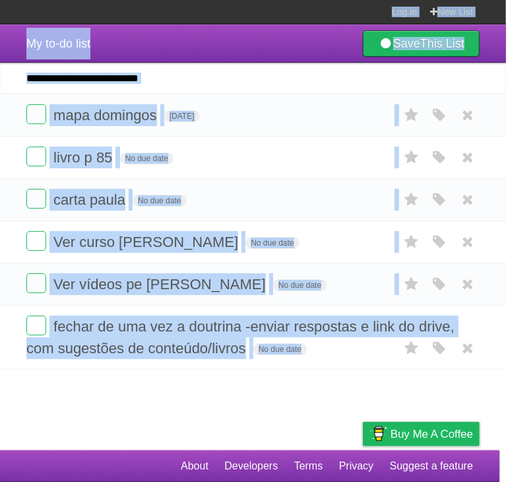 The height and width of the screenshot is (482, 506). Describe the element at coordinates (442, 44) in the screenshot. I see `b: This List` at that location.